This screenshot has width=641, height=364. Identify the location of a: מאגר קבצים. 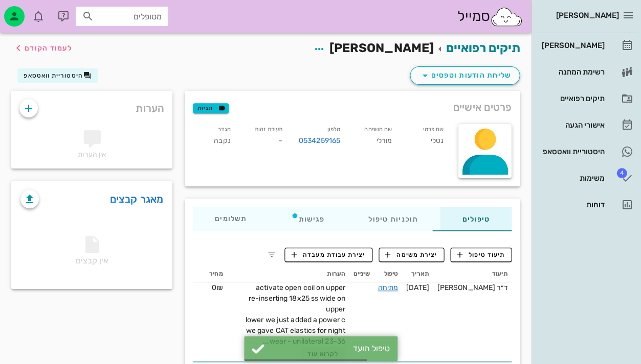
(137, 199).